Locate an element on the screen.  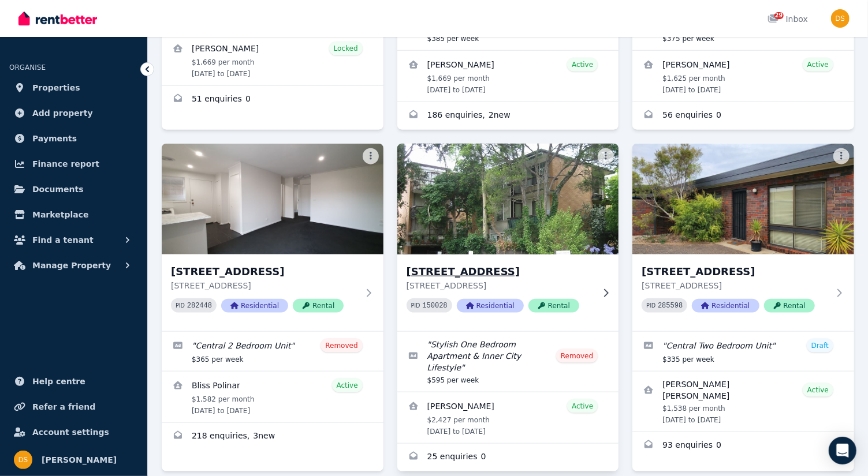
a: View details for Jonathan Datu is located at coordinates (508, 418).